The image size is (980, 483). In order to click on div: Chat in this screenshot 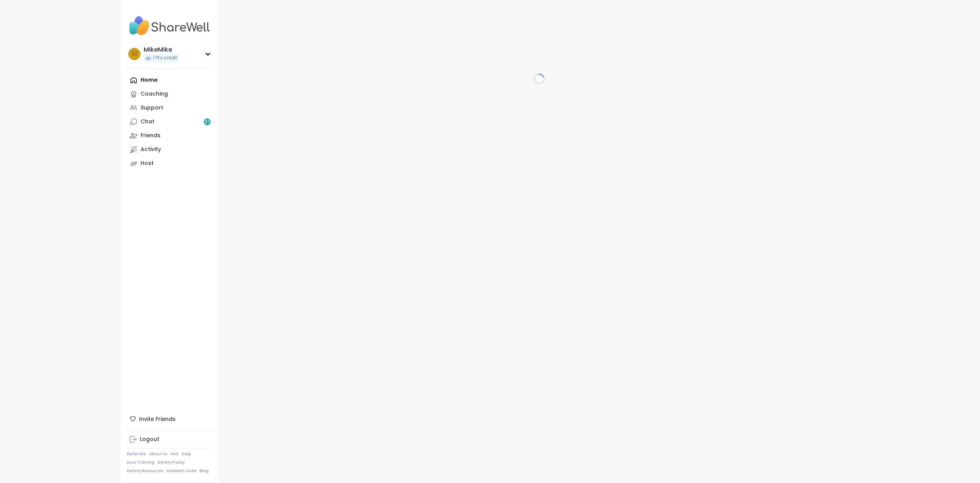, I will do `click(148, 122)`.